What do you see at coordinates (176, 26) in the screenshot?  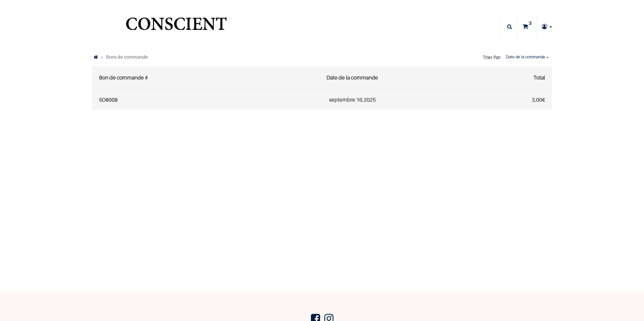 I see `a: Logo of Conscient` at bounding box center [176, 26].